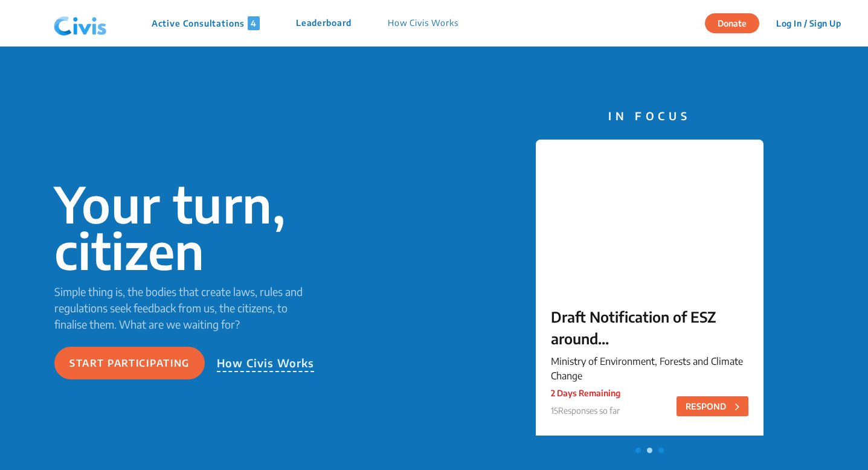  Describe the element at coordinates (324, 23) in the screenshot. I see `p: Leaderboard` at that location.